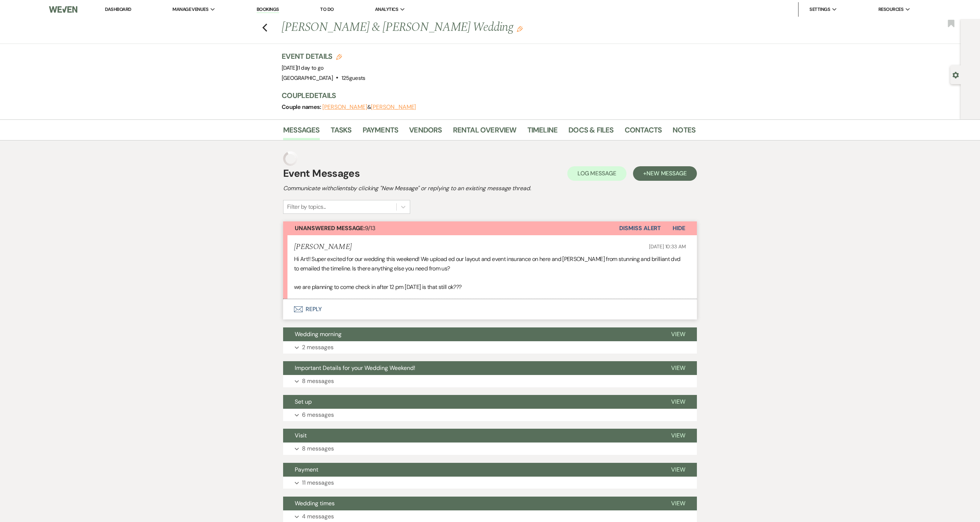  What do you see at coordinates (330, 228) in the screenshot?
I see `strong: Unanswered Message:` at bounding box center [330, 228].